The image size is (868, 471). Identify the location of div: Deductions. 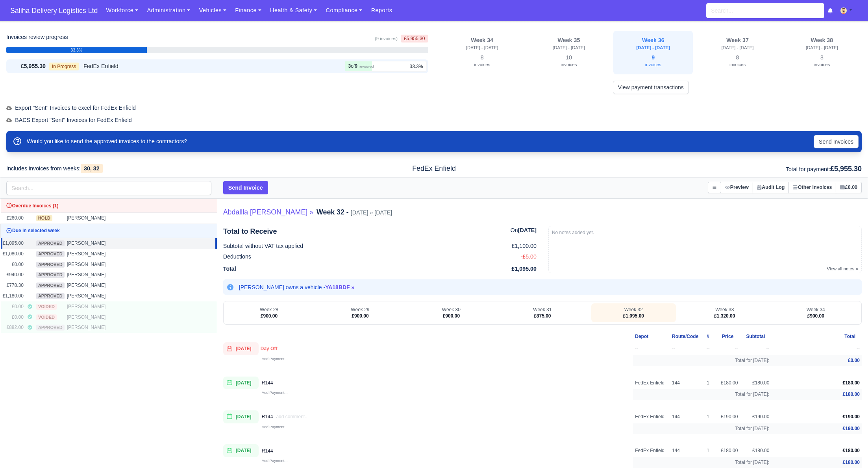
(380, 258).